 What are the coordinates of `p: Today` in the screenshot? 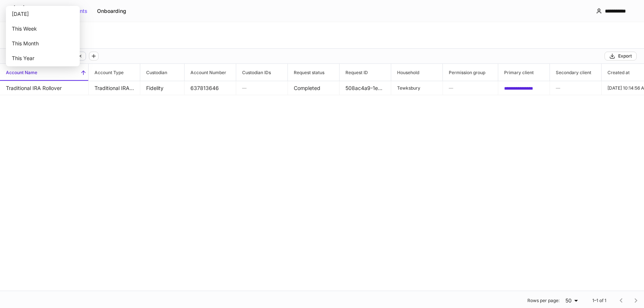 It's located at (43, 14).